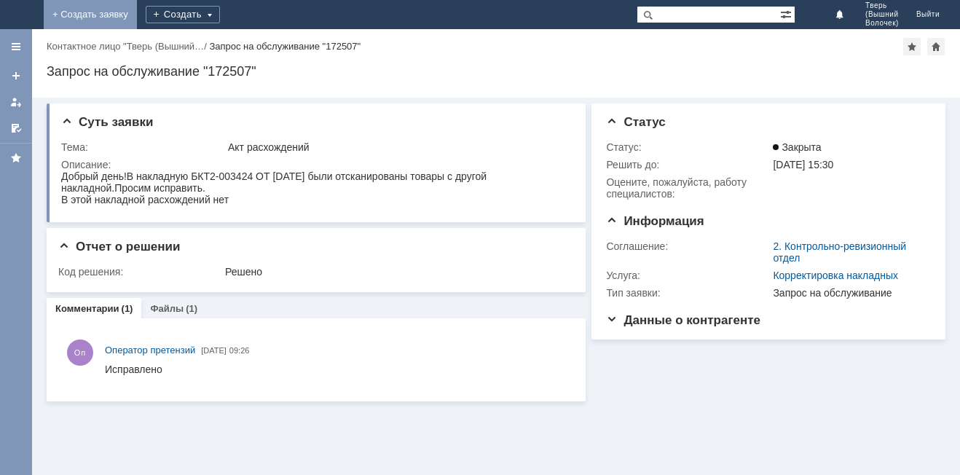 This screenshot has width=960, height=475. I want to click on div: Тема:, so click(143, 147).